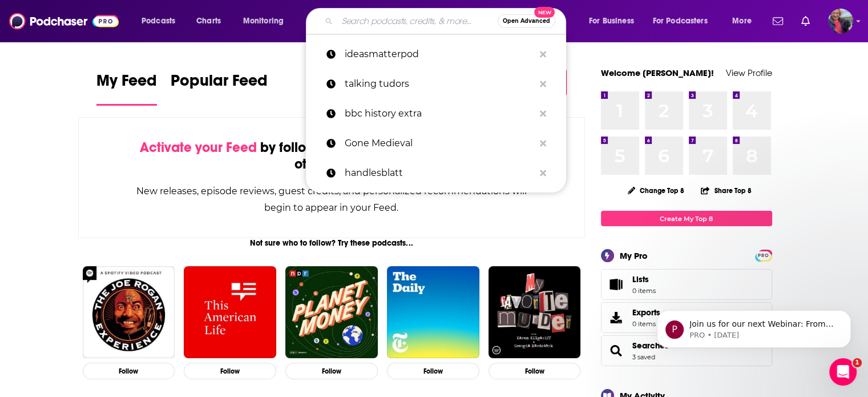  What do you see at coordinates (332, 156) in the screenshot?
I see `div: by following Podcasts, Creators, Lists, and other Users!` at bounding box center [332, 156].